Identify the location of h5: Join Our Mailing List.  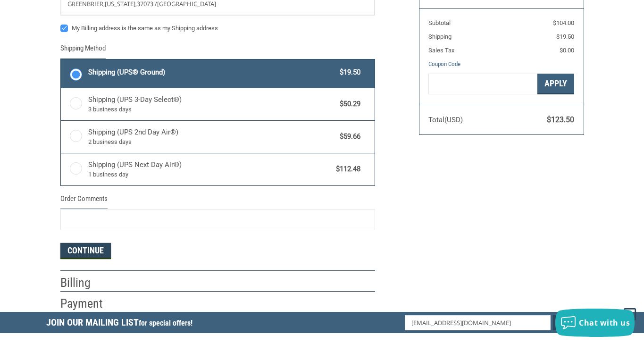
(122, 324).